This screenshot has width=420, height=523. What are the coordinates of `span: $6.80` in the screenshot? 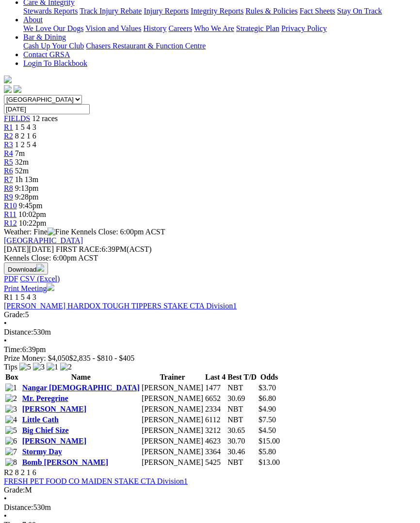 It's located at (267, 399).